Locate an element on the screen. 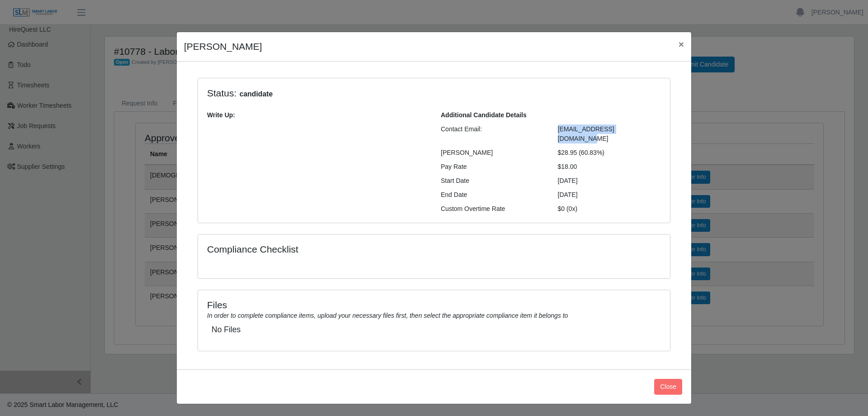 The width and height of the screenshot is (868, 416). div: $28.95 (60.83%) is located at coordinates (609, 152).